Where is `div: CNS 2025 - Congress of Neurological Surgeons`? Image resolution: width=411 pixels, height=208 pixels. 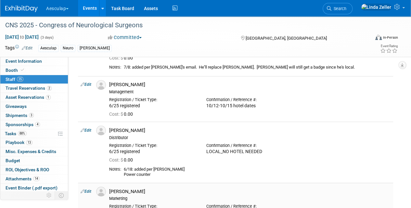 div: CNS 2025 - Congress of Neurological Surgeons is located at coordinates (184, 25).